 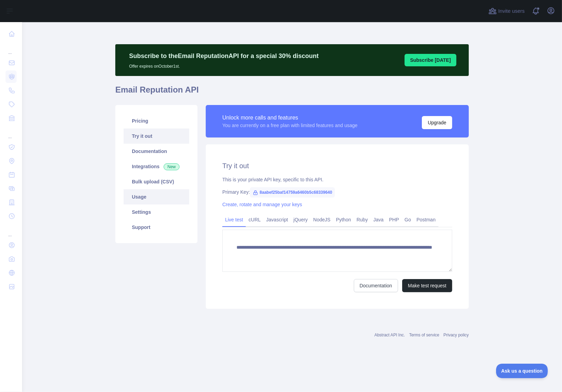 I want to click on a: Support, so click(x=156, y=227).